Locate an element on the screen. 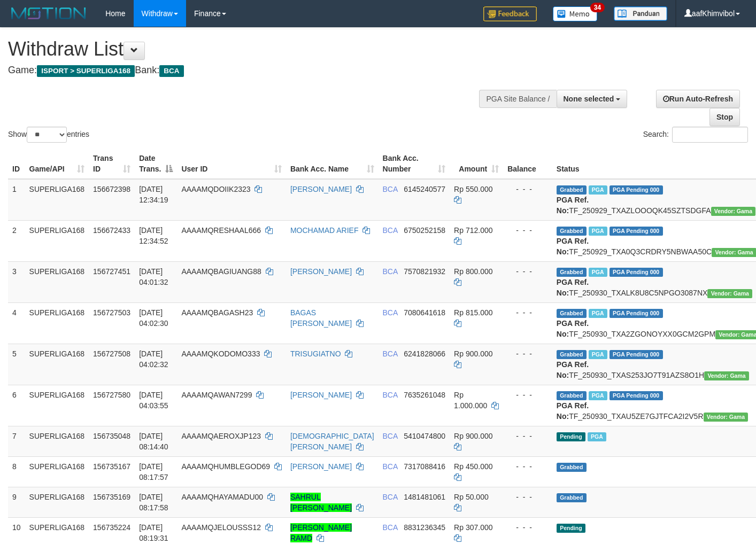 The height and width of the screenshot is (552, 756). span: Rp 712.000 is located at coordinates (473, 231).